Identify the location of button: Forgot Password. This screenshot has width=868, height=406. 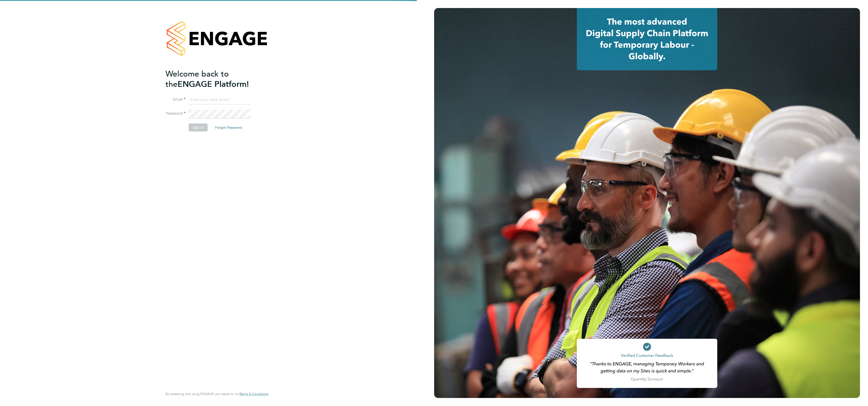
(229, 127).